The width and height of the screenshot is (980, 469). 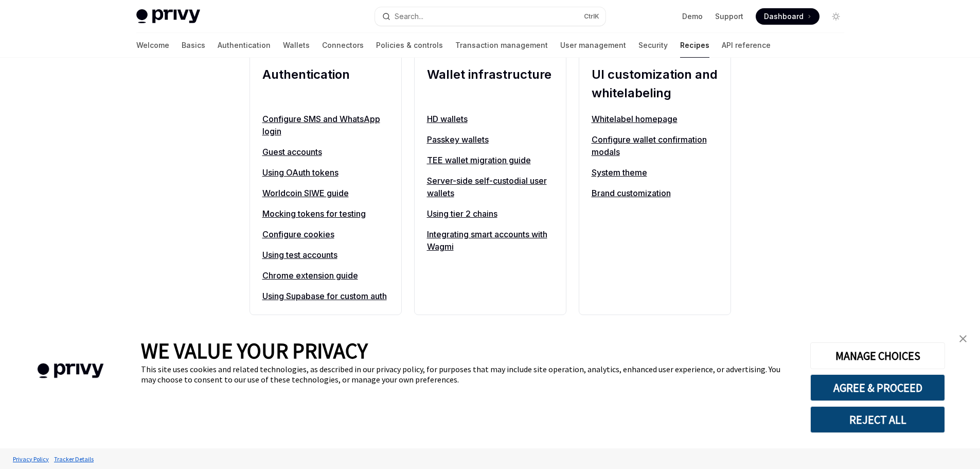 I want to click on a: API reference, so click(x=746, y=46).